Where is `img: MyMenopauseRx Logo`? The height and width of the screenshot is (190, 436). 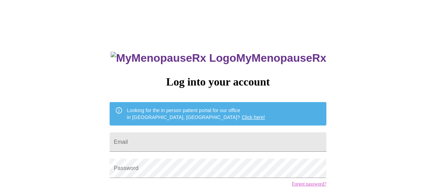
img: MyMenopauseRx Logo is located at coordinates (173, 58).